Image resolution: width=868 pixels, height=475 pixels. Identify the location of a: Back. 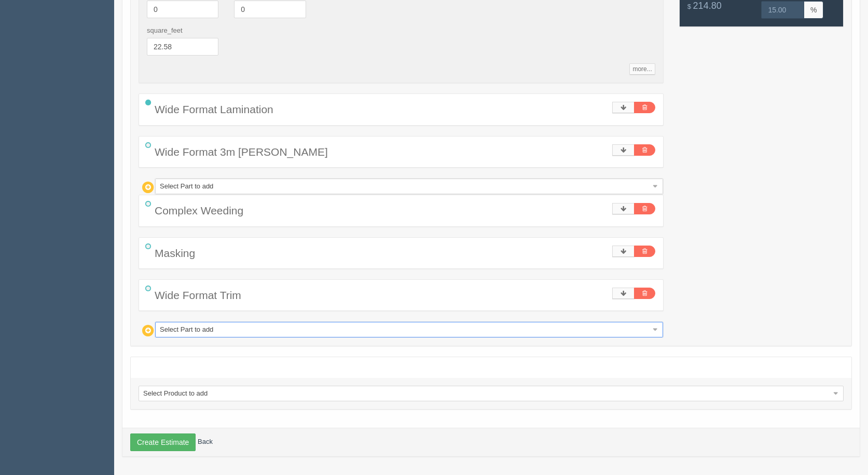
(205, 442).